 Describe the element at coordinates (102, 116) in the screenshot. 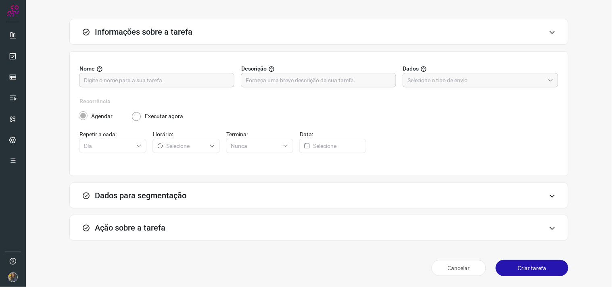

I see `label: Agendar` at that location.